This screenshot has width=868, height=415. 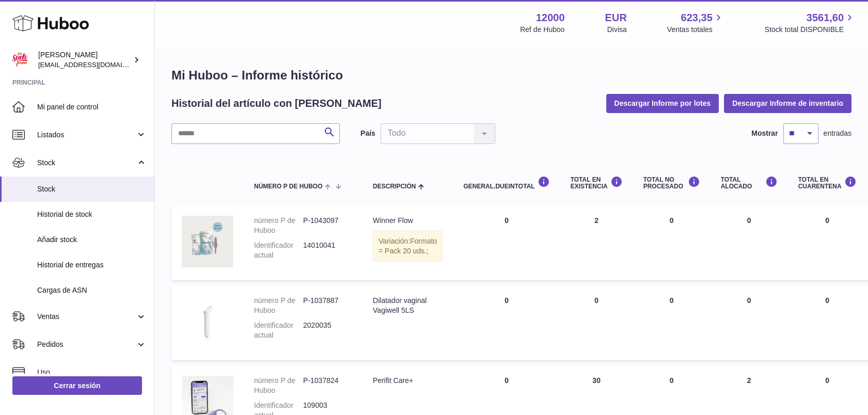 What do you see at coordinates (86, 316) in the screenshot?
I see `span: Ventas` at bounding box center [86, 316].